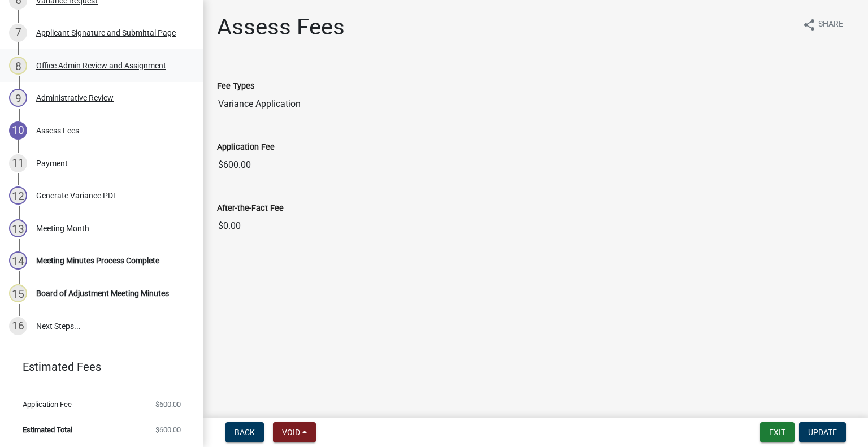 This screenshot has width=868, height=447. I want to click on button: Update, so click(822, 433).